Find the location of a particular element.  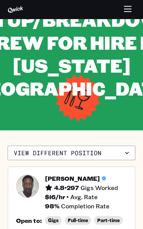

h5: 4.8 • 297 is located at coordinates (67, 188).